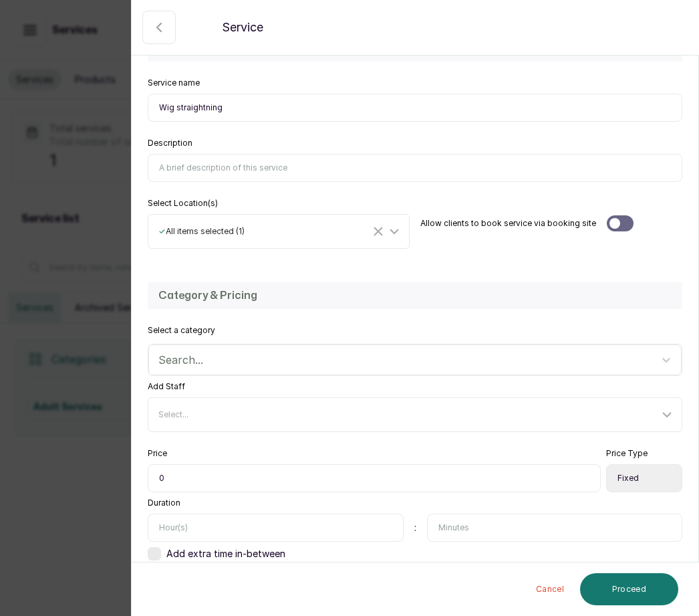 This screenshot has width=699, height=616. I want to click on label: Select a category, so click(182, 330).